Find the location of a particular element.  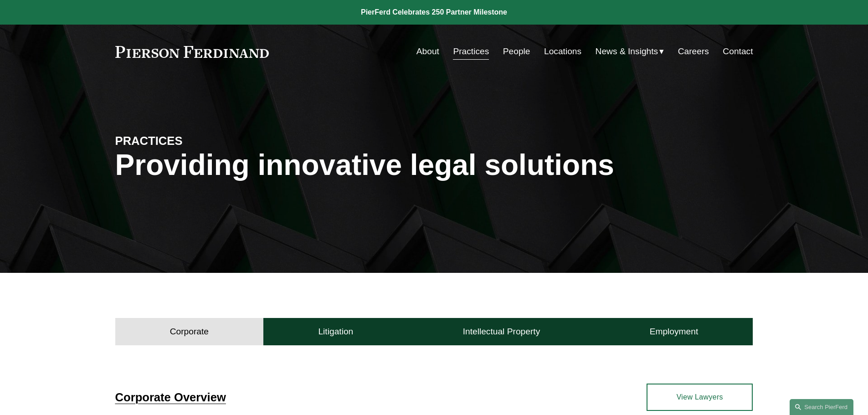

a: Locations is located at coordinates (563, 51).